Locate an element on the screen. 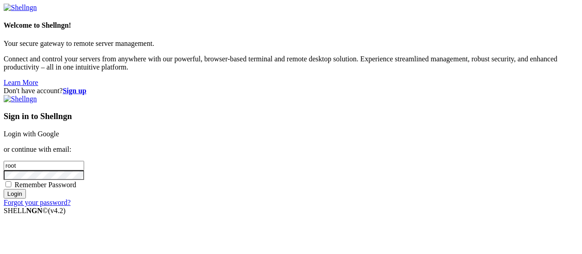  h3: Sign in to Shellngn is located at coordinates (291, 116).